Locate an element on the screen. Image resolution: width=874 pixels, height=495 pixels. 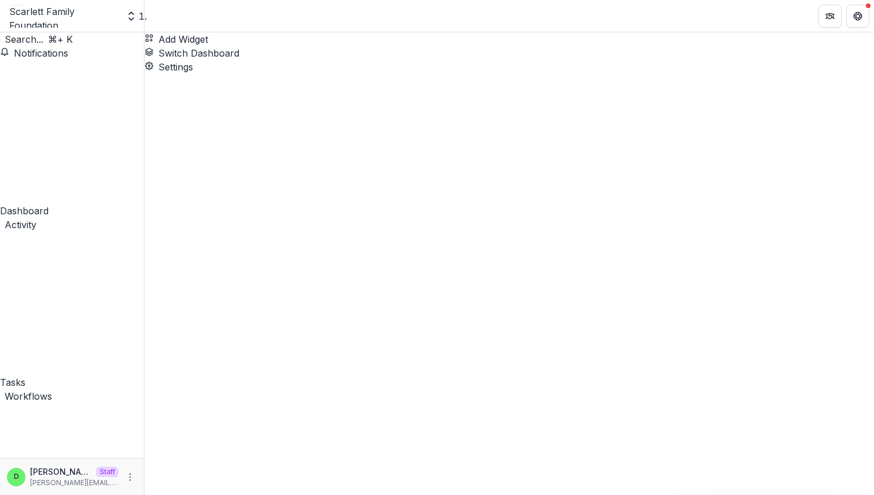
span: Notifications is located at coordinates (41, 53).